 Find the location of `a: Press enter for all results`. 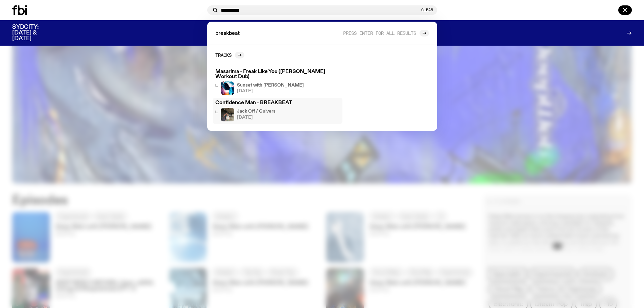

a: Press enter for all results is located at coordinates (386, 33).